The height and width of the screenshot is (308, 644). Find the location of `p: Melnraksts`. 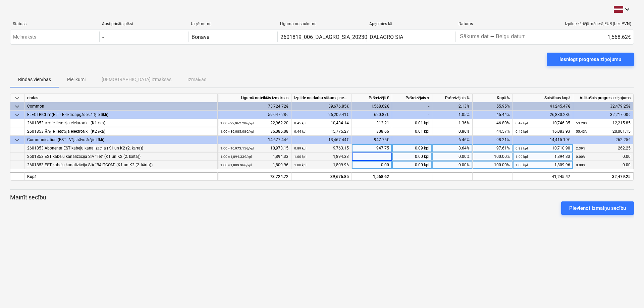

p: Melnraksts is located at coordinates (25, 37).